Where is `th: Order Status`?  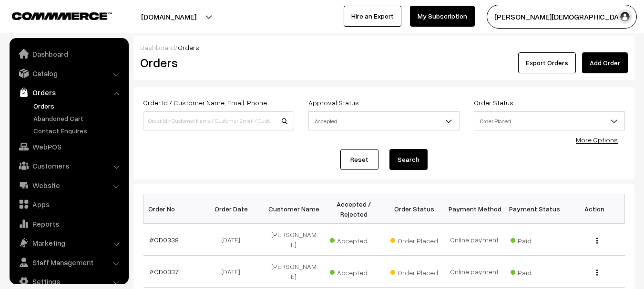 th: Order Status is located at coordinates (414, 210).